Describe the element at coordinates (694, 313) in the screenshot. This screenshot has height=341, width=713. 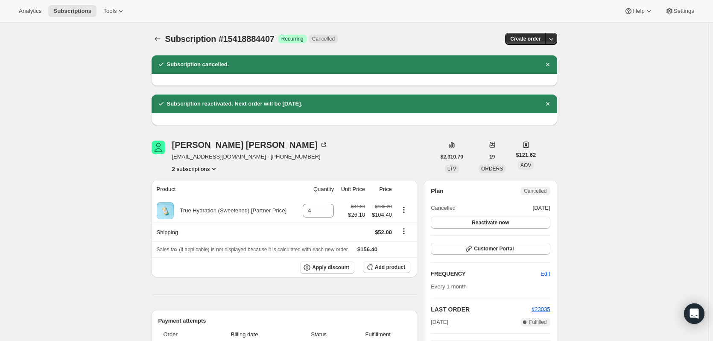
I see `div: Open Intercom Messenger` at that location.